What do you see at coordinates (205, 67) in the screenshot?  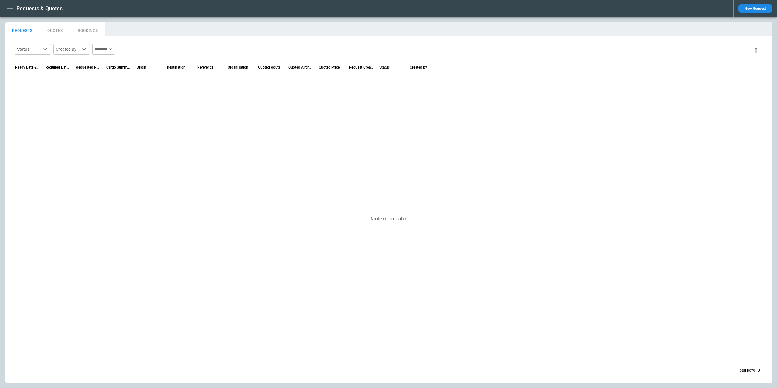 I see `div: Reference` at bounding box center [205, 67].